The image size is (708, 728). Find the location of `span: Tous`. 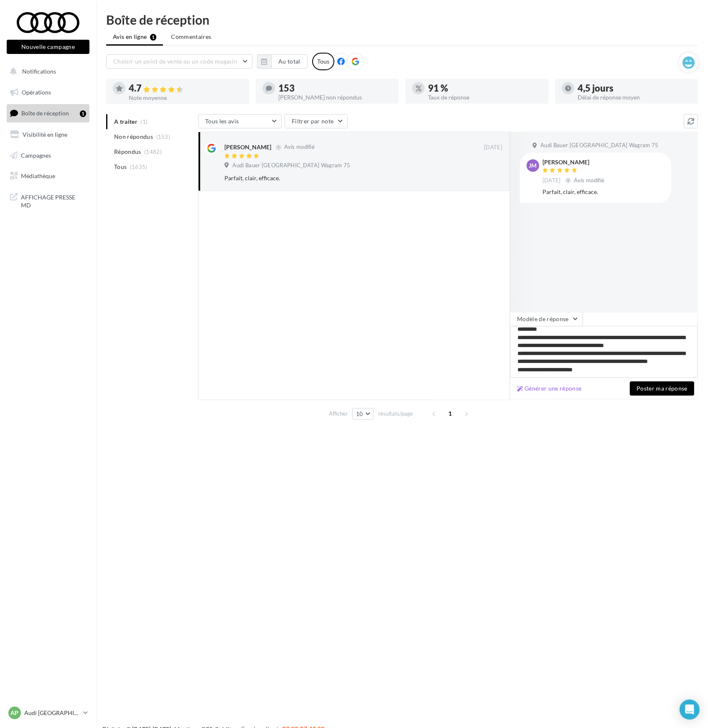

span: Tous is located at coordinates (120, 167).